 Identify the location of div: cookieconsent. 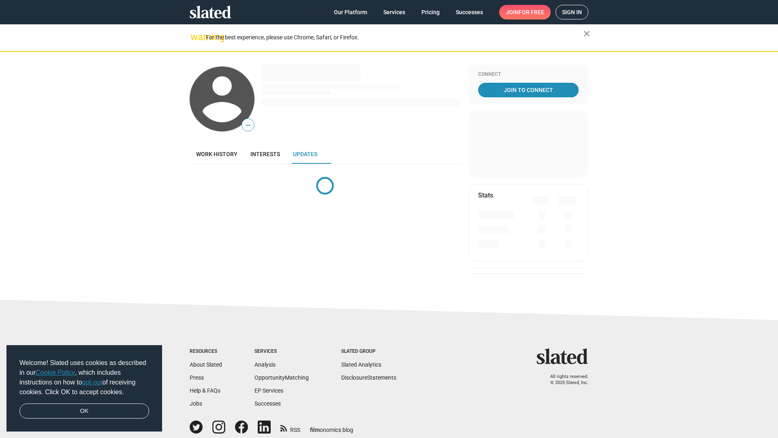
(84, 388).